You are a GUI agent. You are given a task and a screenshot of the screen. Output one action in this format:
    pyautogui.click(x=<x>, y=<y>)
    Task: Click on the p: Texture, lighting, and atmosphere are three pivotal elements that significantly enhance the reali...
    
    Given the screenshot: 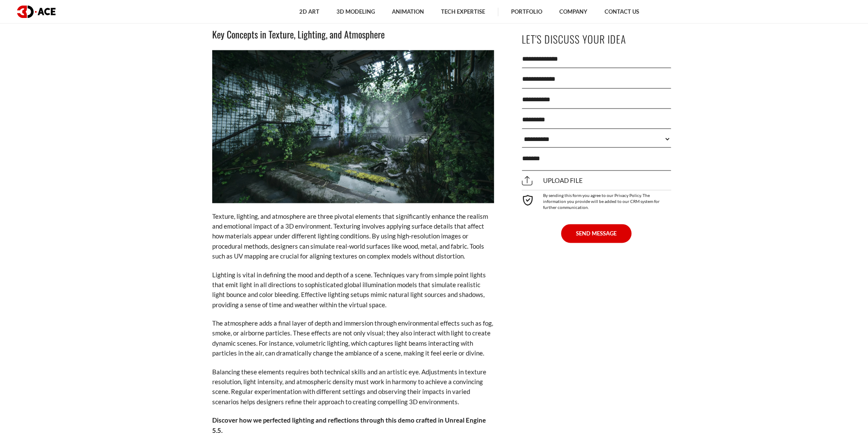 What is the action you would take?
    pyautogui.click(x=353, y=236)
    